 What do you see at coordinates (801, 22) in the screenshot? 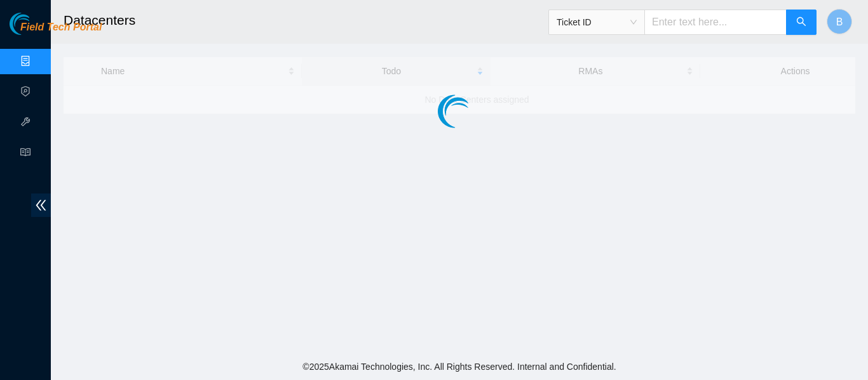
I see `span: search` at bounding box center [801, 22].